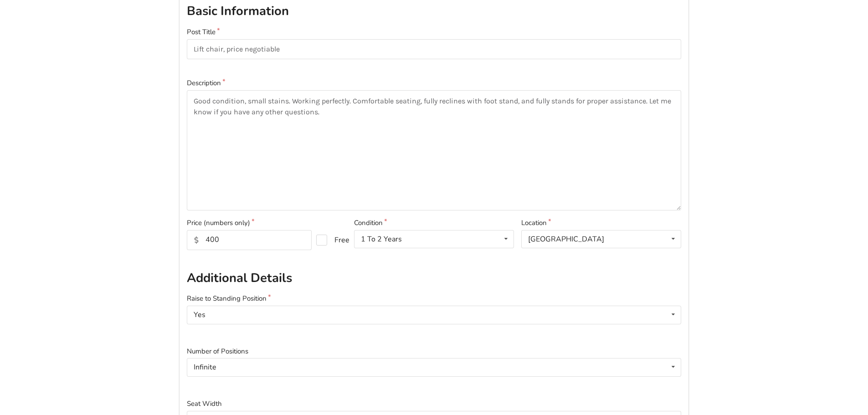 The width and height of the screenshot is (868, 415). What do you see at coordinates (434, 11) in the screenshot?
I see `h2: Basic Information` at bounding box center [434, 11].